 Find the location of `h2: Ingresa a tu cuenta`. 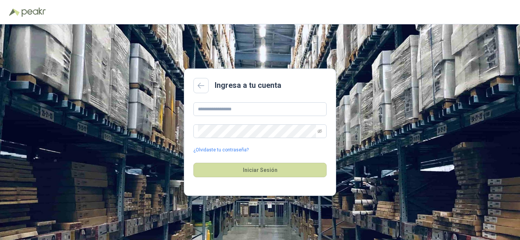

h2: Ingresa a tu cuenta is located at coordinates (248, 85).